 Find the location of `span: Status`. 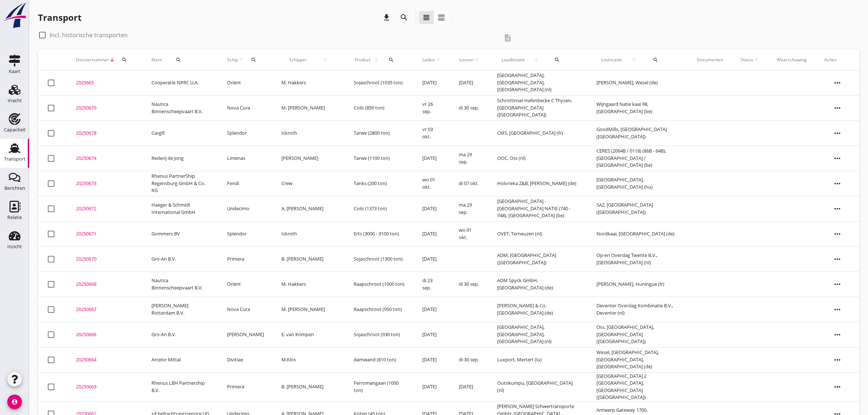

span: Status is located at coordinates (747, 60).